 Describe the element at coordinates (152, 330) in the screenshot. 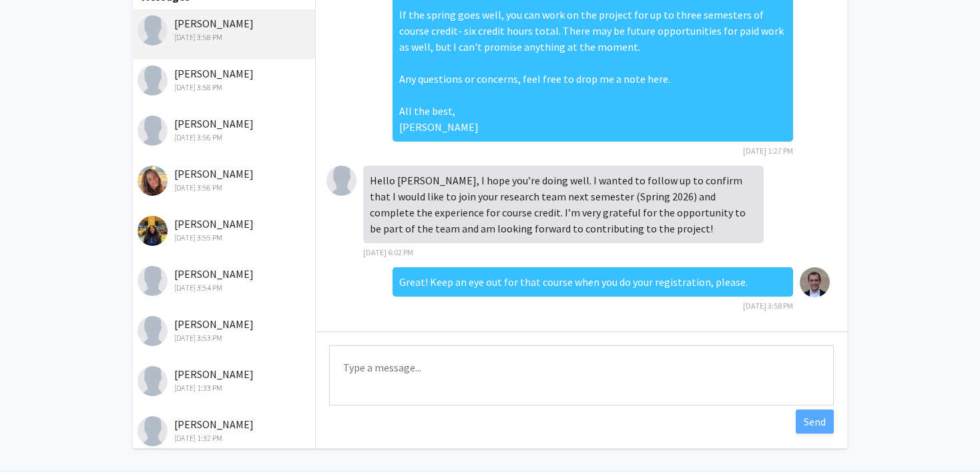

I see `img: Daniela Frealy` at that location.